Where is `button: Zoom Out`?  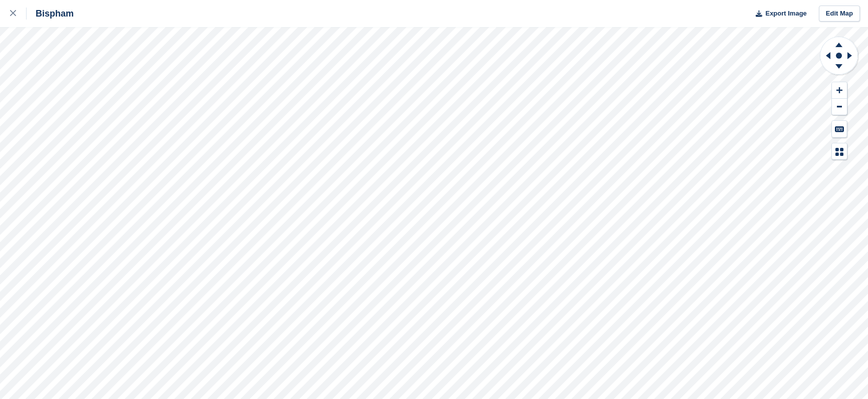 button: Zoom Out is located at coordinates (839, 106).